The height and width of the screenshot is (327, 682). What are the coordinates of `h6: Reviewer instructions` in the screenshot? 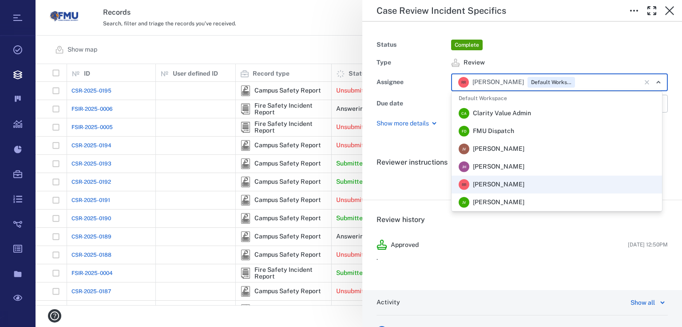 It's located at (522, 162).